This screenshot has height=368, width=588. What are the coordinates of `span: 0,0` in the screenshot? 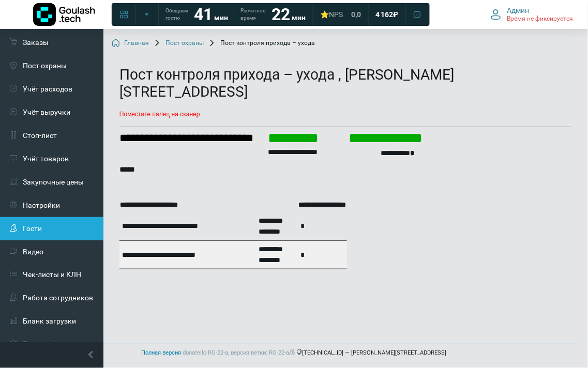 It's located at (356, 15).